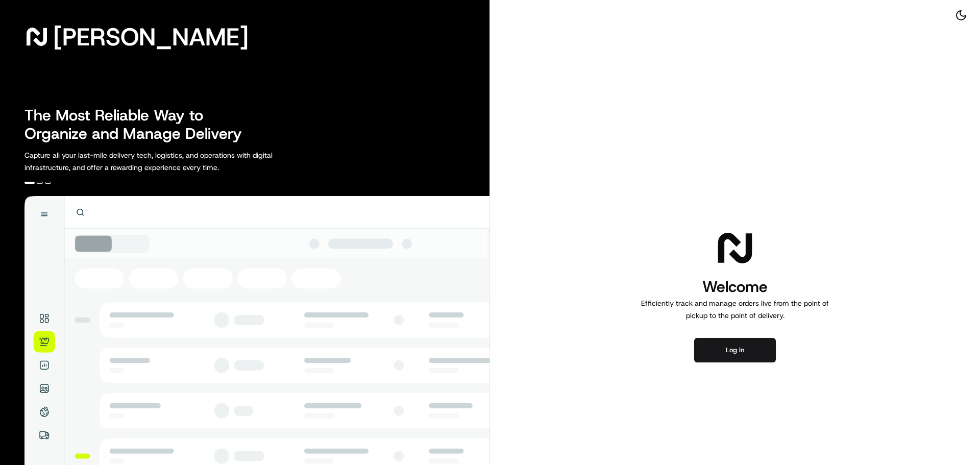 The height and width of the screenshot is (465, 980). What do you see at coordinates (735, 310) in the screenshot?
I see `p: Efficiently track and manage orders live from the point of pickup to the point of delivery.` at bounding box center [735, 310].